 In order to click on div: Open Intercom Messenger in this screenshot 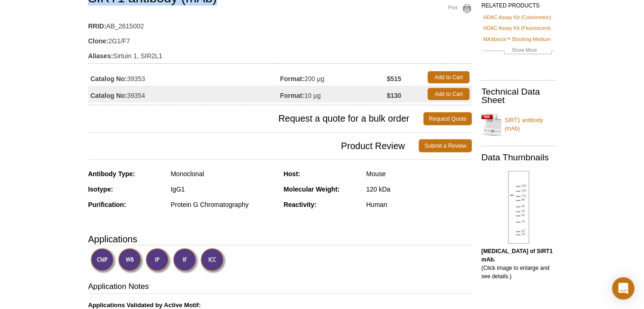, I will do `click(623, 288)`.